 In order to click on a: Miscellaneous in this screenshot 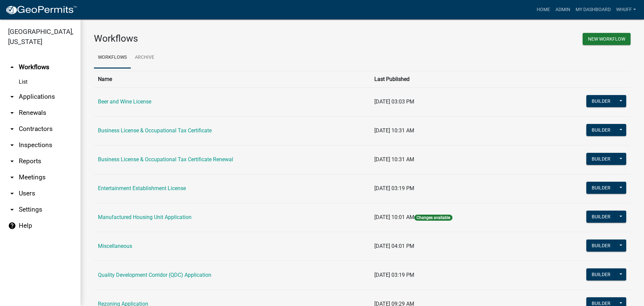, I will do `click(115, 246)`.